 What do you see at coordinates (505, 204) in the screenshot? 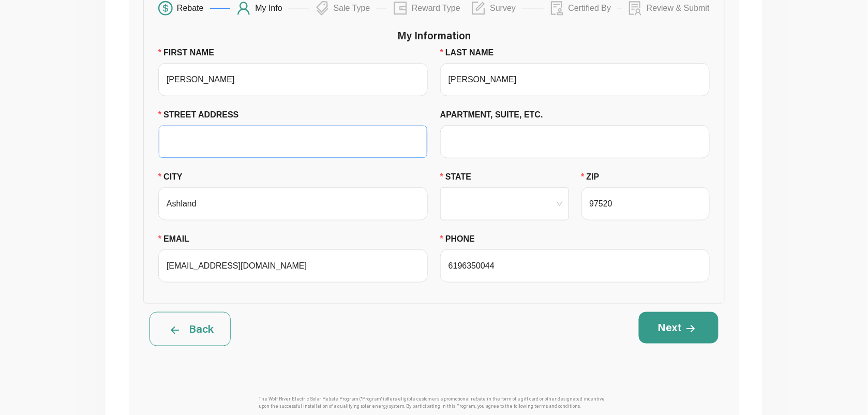
I see `input: STATE` at bounding box center [505, 204].